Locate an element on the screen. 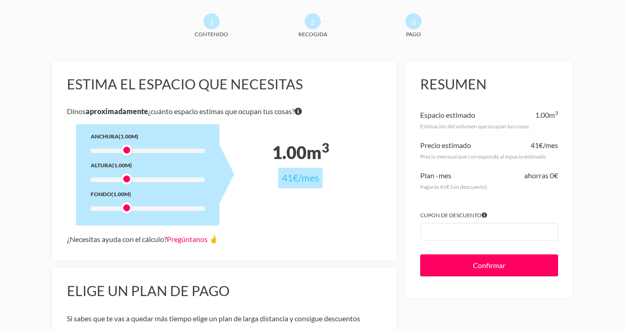  span: 3 is located at coordinates (413, 21).